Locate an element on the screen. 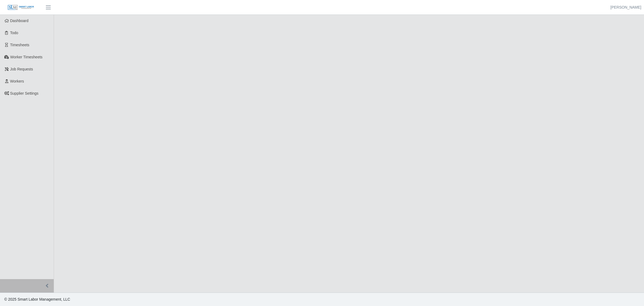  span: Dashboard is located at coordinates (19, 21).